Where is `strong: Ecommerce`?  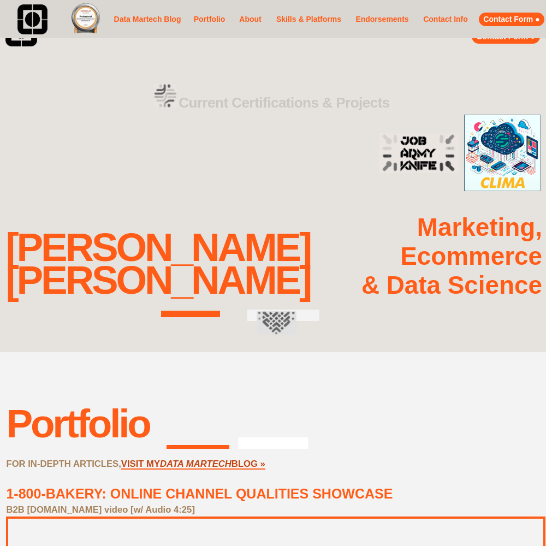 strong: Ecommerce is located at coordinates (472, 256).